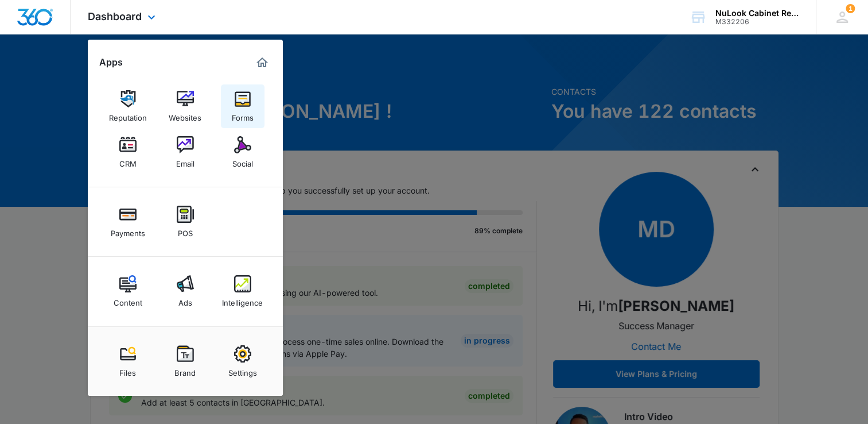  What do you see at coordinates (128, 362) in the screenshot?
I see `a: Files` at bounding box center [128, 362].